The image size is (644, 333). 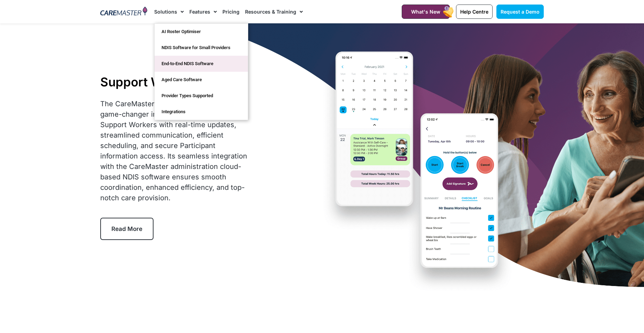 I want to click on h1: Support Worker App, so click(x=176, y=82).